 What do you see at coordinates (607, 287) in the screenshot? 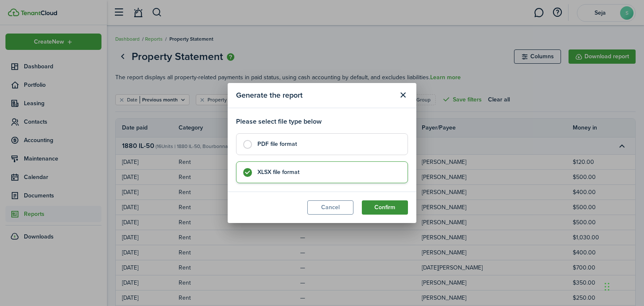
I see `div: Drag` at bounding box center [607, 287].